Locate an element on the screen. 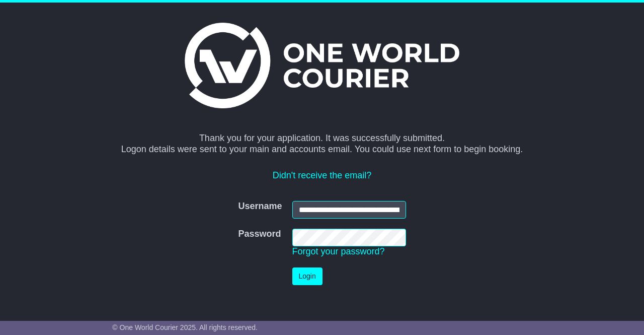  span: © One World Courier 2025. All rights reserved. is located at coordinates (185, 327).